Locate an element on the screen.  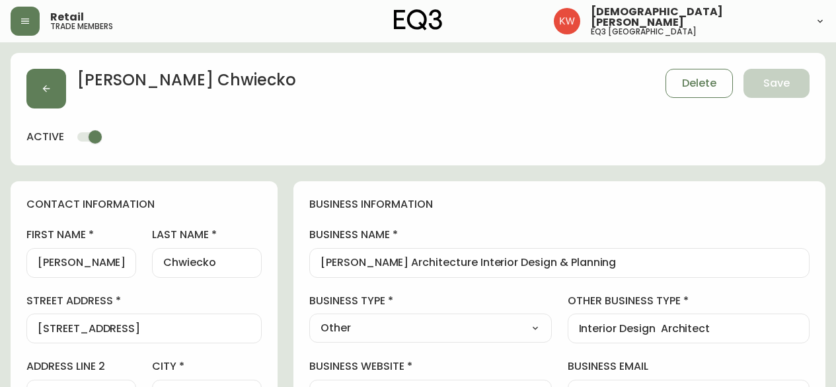
label: address line 2 is located at coordinates (81, 366).